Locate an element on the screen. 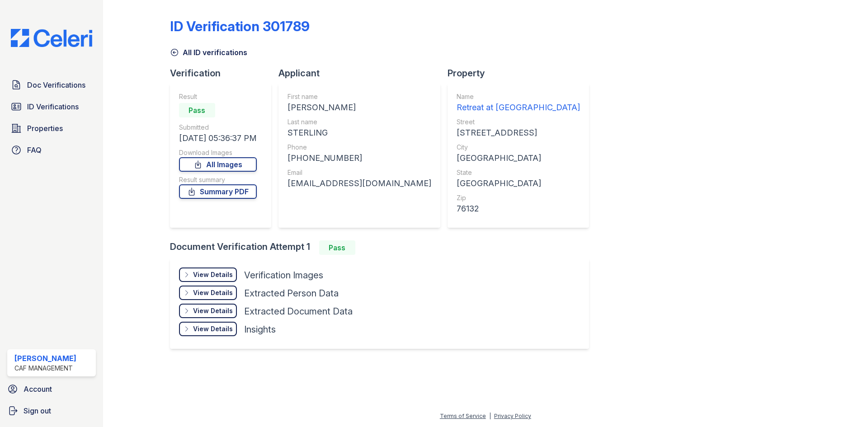 The width and height of the screenshot is (868, 427). a: Properties is located at coordinates (51, 129).